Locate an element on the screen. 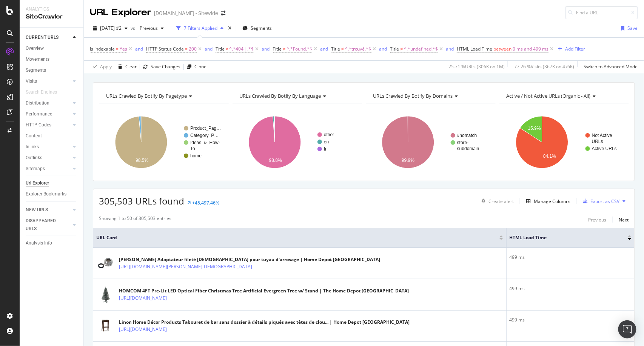  span: Active / Not Active URLs (organic - all) is located at coordinates (549, 96).